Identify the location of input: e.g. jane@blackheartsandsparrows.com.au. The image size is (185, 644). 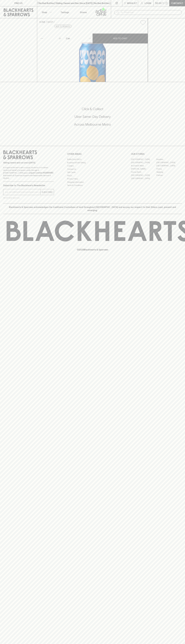
(23, 192).